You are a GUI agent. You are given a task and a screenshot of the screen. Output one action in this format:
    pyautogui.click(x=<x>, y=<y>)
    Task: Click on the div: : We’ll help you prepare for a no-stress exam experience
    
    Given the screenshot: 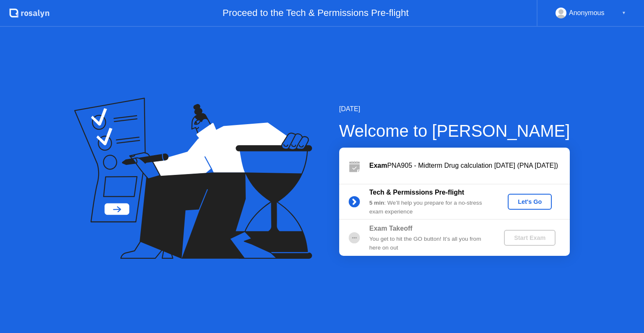 What is the action you would take?
    pyautogui.click(x=430, y=207)
    